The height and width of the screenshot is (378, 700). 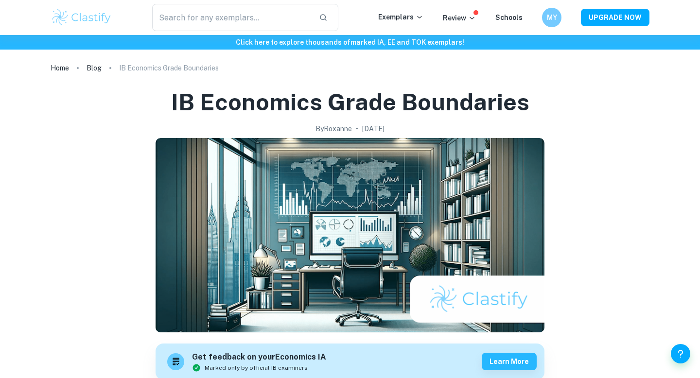 I want to click on h6: Click here to explore thousands of marked IA, EE and TOK exemplars !, so click(x=350, y=42).